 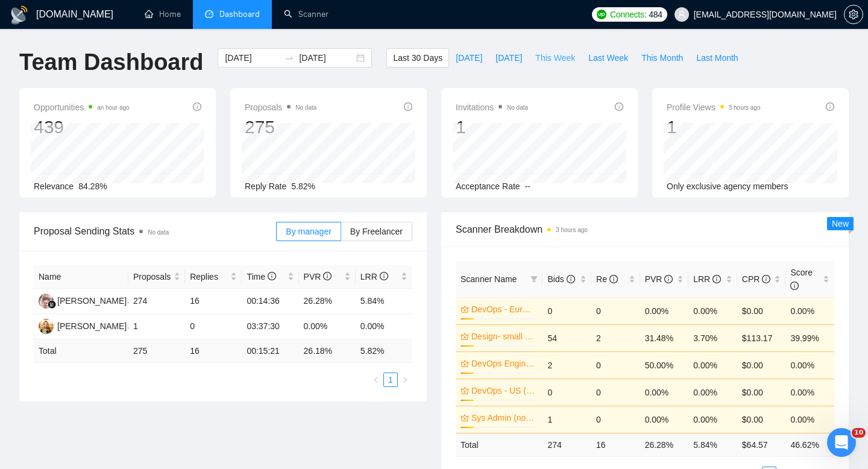 What do you see at coordinates (156, 277) in the screenshot?
I see `th: Proposals` at bounding box center [156, 277].